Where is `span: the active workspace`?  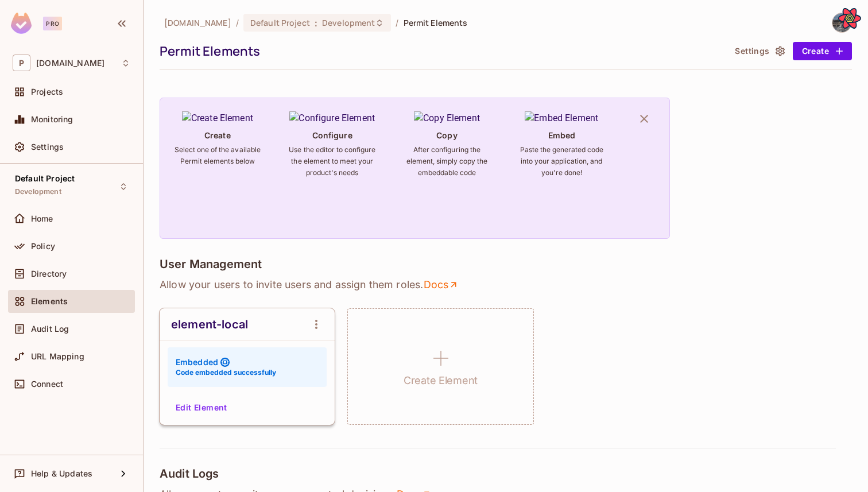 span: the active workspace is located at coordinates (197, 23).